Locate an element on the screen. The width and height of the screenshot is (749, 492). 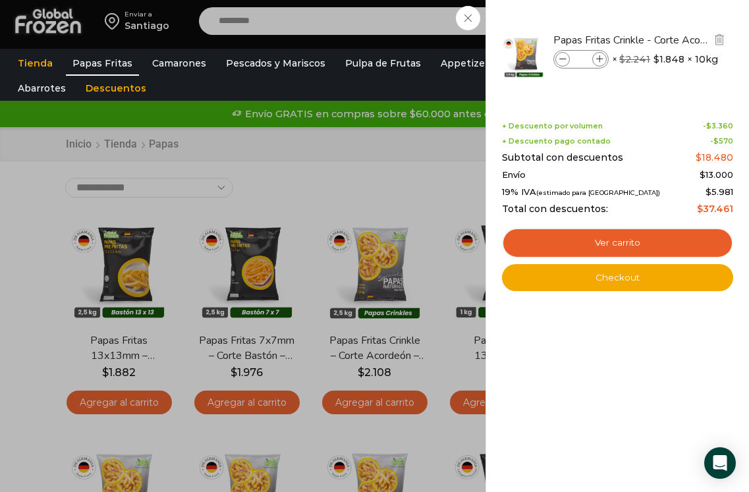
span: 19% IVA is located at coordinates (581, 192).